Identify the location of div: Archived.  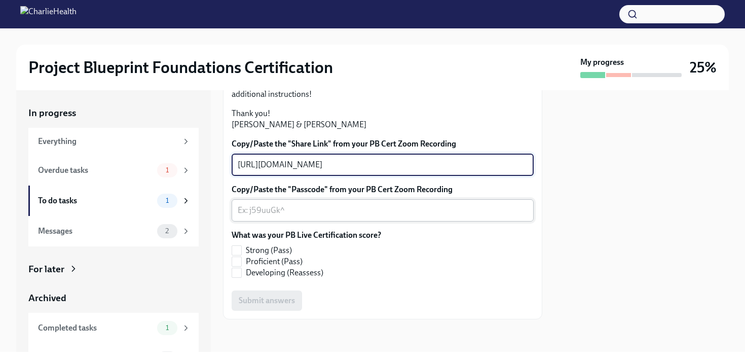
(114, 298).